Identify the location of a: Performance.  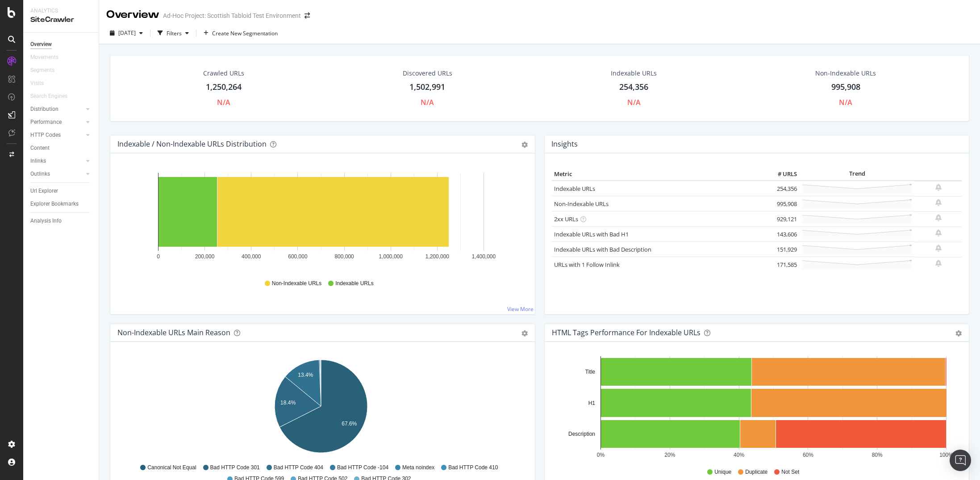
(56, 122).